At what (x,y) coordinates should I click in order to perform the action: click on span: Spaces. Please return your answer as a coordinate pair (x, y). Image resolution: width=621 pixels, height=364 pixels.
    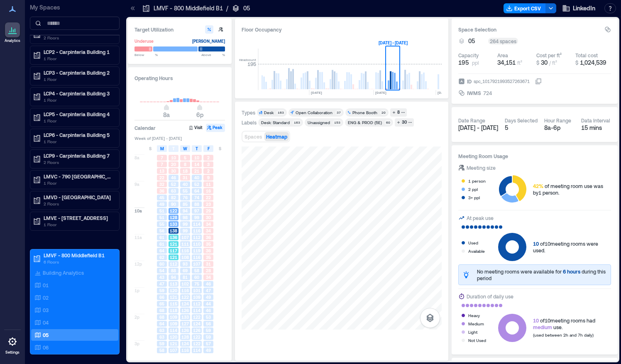
    Looking at the image, I should click on (253, 137).